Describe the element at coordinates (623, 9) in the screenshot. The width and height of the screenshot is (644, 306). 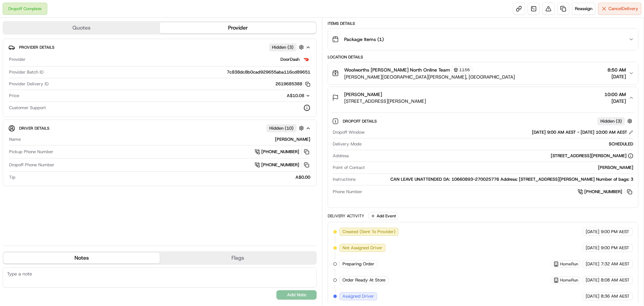
I see `span: Cancel Delivery` at that location.